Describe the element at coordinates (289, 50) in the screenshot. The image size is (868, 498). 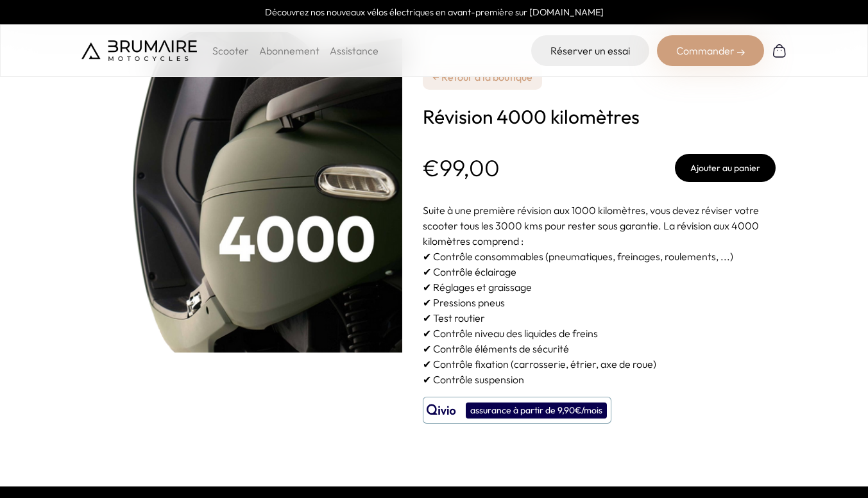
I see `a: Abonnement` at that location.